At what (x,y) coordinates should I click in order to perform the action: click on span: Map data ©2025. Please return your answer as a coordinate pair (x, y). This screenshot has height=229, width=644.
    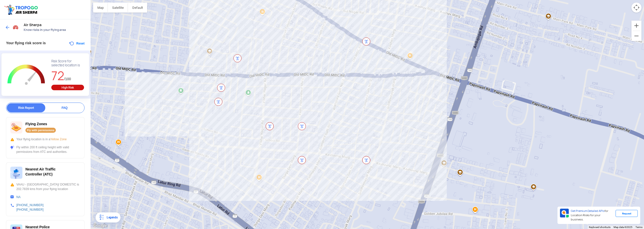
    Looking at the image, I should click on (623, 227).